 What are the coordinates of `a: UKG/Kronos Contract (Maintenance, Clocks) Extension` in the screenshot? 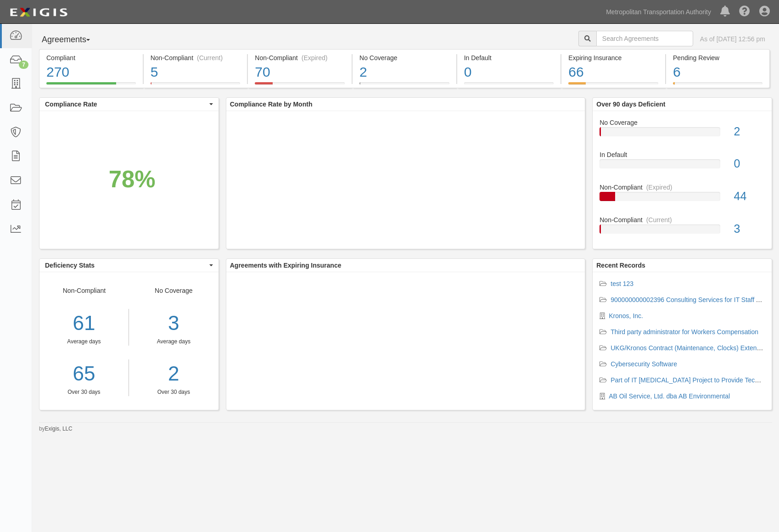 It's located at (690, 348).